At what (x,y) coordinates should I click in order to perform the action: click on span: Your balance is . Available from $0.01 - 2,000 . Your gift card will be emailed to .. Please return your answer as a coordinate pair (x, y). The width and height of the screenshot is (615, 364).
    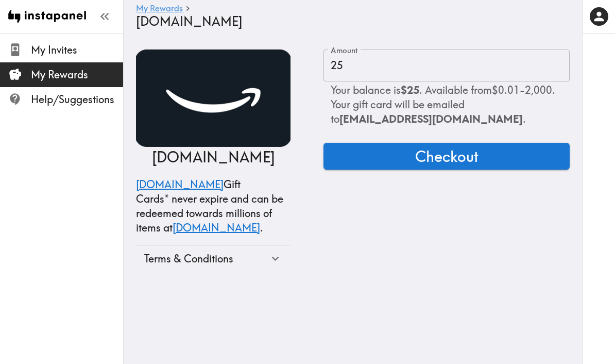
    Looking at the image, I should click on (443, 104).